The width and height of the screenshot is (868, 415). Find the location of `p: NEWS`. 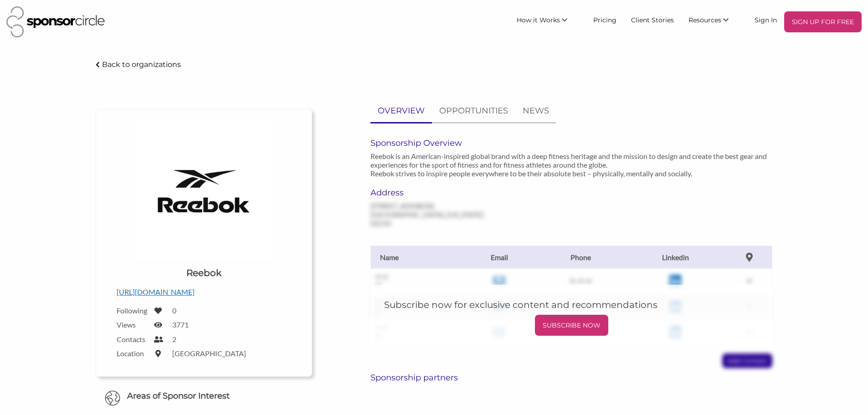

p: NEWS is located at coordinates (536, 111).